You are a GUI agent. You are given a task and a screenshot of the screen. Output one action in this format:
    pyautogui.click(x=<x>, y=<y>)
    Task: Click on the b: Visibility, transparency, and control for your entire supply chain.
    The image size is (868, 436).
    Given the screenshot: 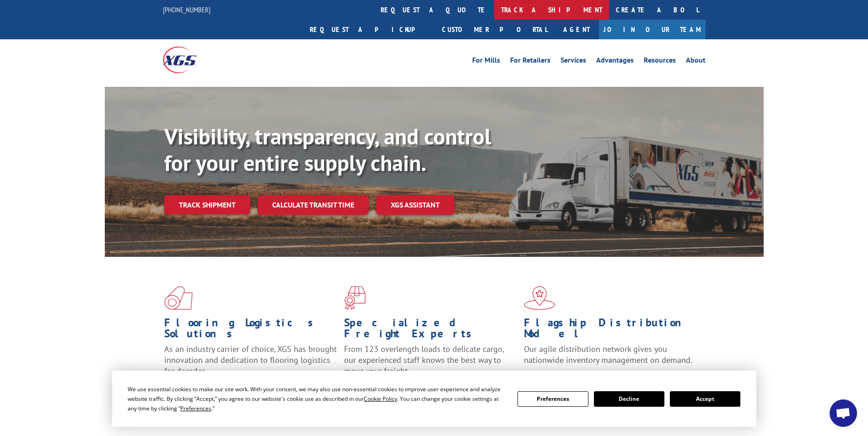 What is the action you would take?
    pyautogui.click(x=328, y=149)
    